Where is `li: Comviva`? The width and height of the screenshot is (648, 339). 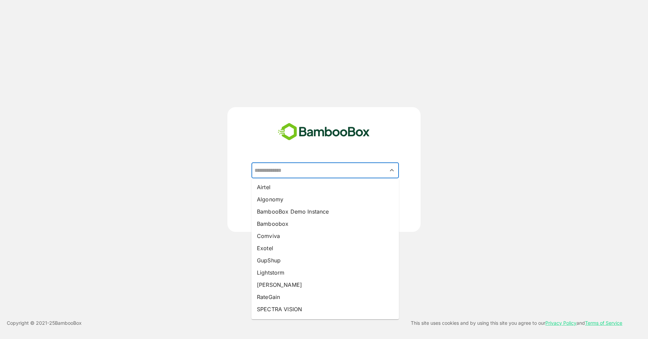
li: Comviva is located at coordinates (325, 236).